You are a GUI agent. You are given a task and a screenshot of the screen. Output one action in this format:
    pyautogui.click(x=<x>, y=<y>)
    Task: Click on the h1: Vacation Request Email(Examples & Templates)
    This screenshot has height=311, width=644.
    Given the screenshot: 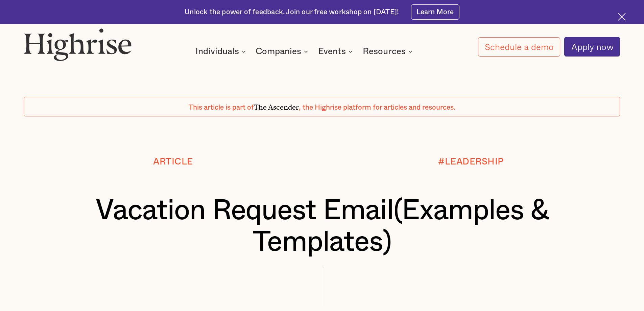 What is the action you would take?
    pyautogui.click(x=322, y=226)
    